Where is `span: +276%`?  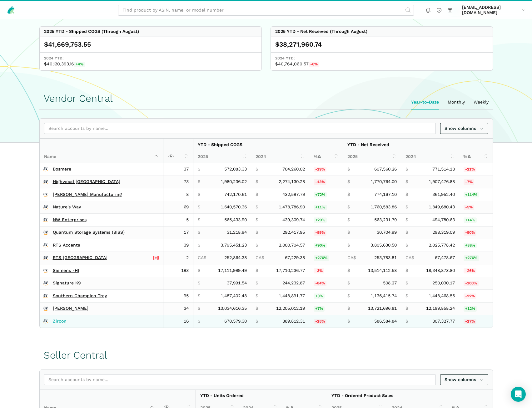 span: +276% is located at coordinates (322, 258).